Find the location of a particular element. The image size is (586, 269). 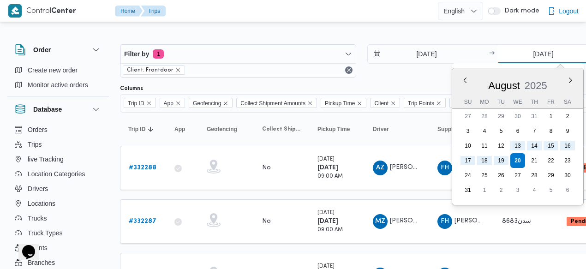

button: Supplier is located at coordinates (461, 129).